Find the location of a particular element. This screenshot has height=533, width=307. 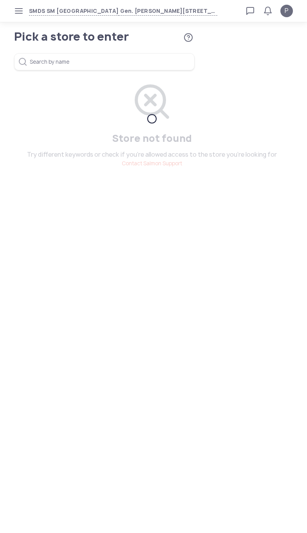

span: P is located at coordinates (286, 11).